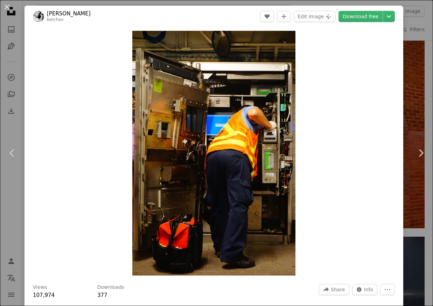  I want to click on button: Zoom in on this image, so click(214, 153).